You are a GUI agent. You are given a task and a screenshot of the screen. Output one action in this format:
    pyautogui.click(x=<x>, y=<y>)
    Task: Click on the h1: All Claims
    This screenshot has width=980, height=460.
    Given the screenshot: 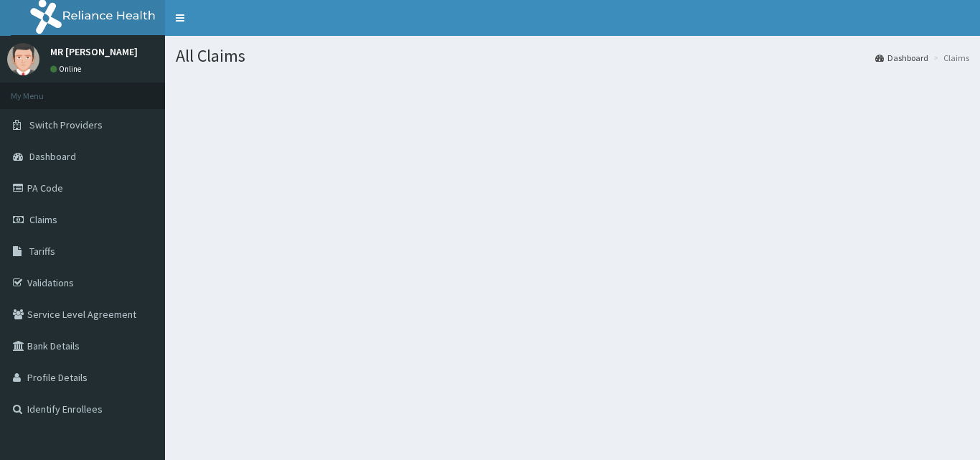 What is the action you would take?
    pyautogui.click(x=573, y=56)
    